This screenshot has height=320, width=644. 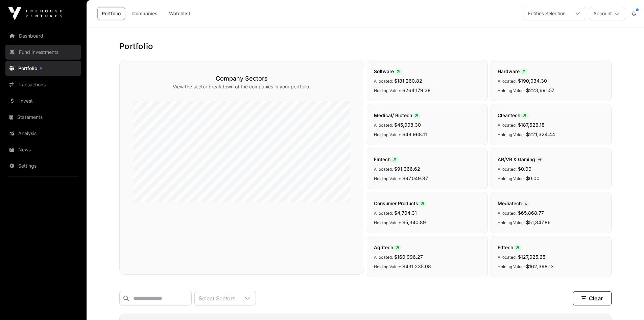 What do you see at coordinates (416, 266) in the screenshot?
I see `span: $431,235.08` at bounding box center [416, 266].